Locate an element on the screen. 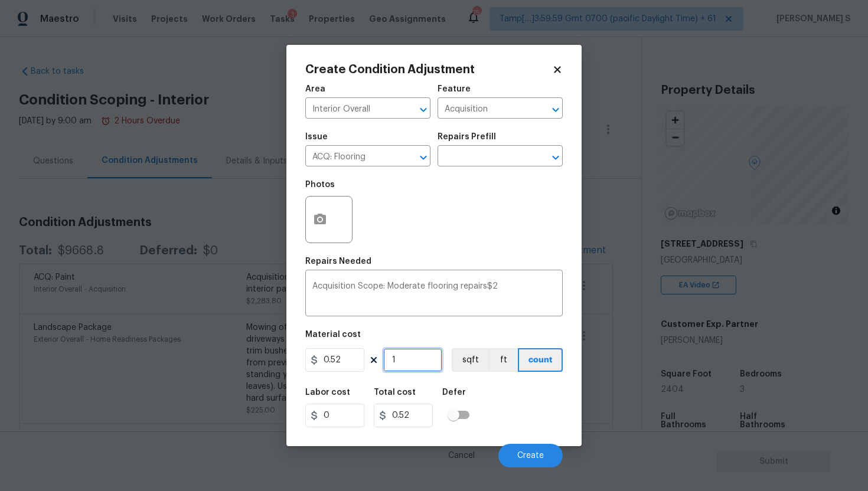 This screenshot has width=868, height=491. h5: Photos is located at coordinates (320, 185).